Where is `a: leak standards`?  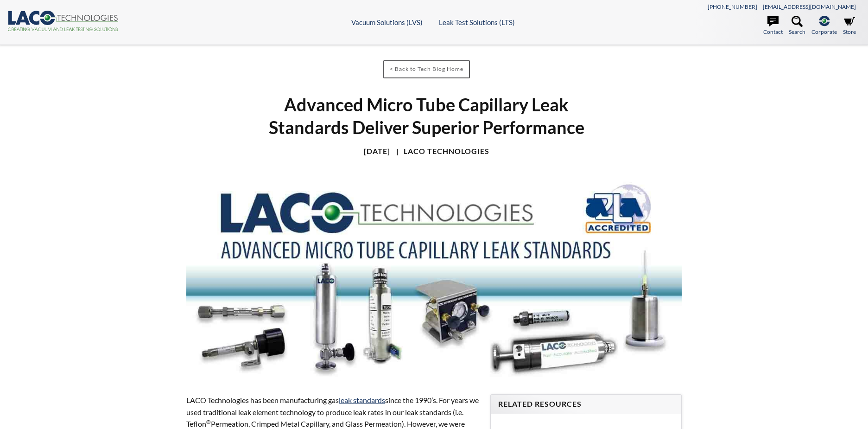
a: leak standards is located at coordinates (362, 400).